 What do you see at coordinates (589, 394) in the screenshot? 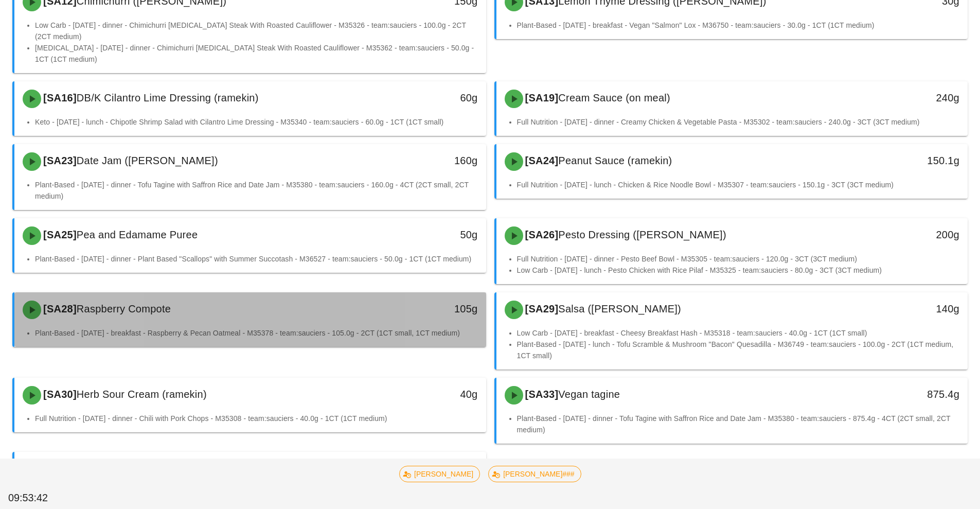
I see `span: Vegan tagine` at bounding box center [589, 394].